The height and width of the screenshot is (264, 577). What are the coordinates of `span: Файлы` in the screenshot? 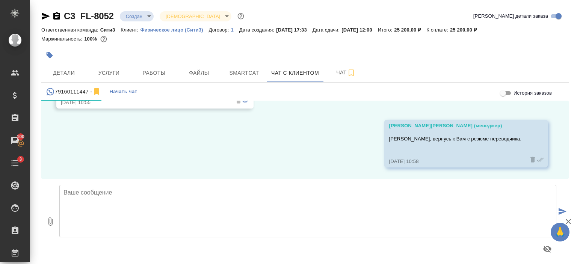 It's located at (199, 73).